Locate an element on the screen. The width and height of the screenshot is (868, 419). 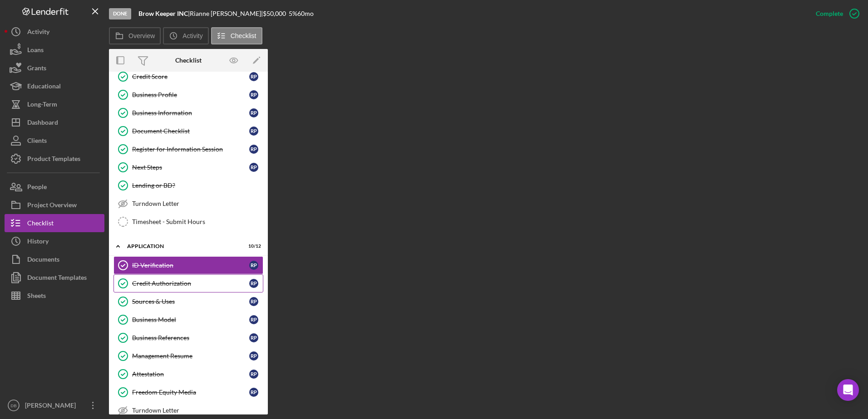
div: Attestation is located at coordinates (190, 374).